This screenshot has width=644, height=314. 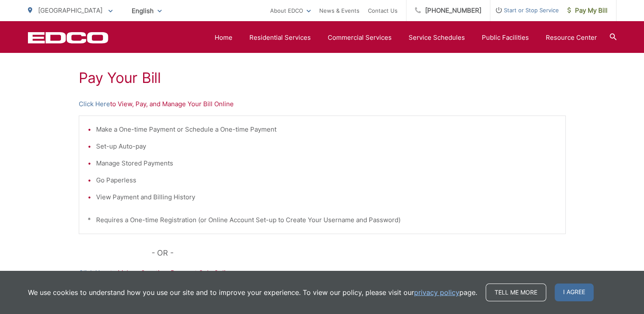 What do you see at coordinates (327, 180) in the screenshot?
I see `li: Go Paperless` at bounding box center [327, 180].